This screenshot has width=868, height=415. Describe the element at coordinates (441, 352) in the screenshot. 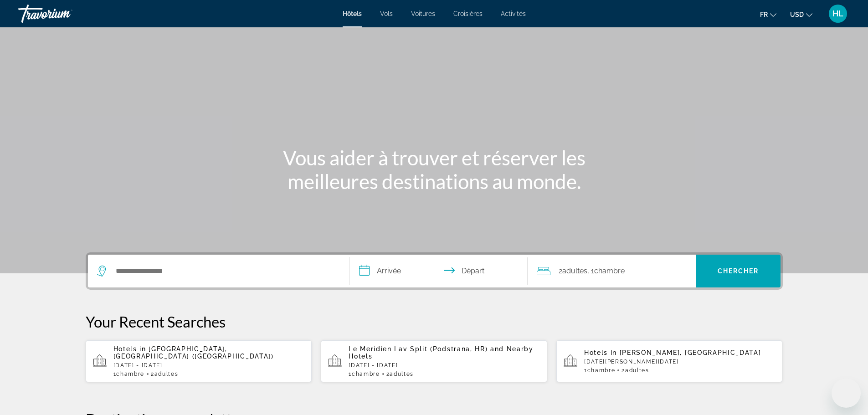

I see `span: and Nearby Hotels` at that location.